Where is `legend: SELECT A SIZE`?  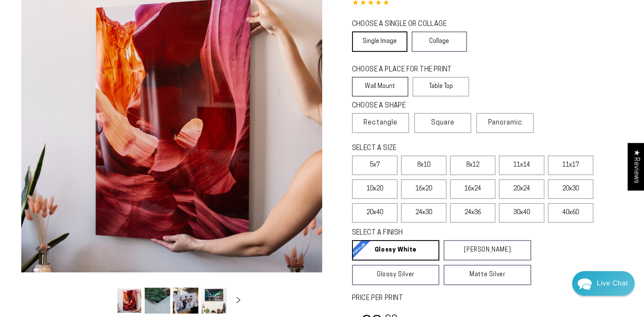 legend: SELECT A SIZE is located at coordinates (432, 148).